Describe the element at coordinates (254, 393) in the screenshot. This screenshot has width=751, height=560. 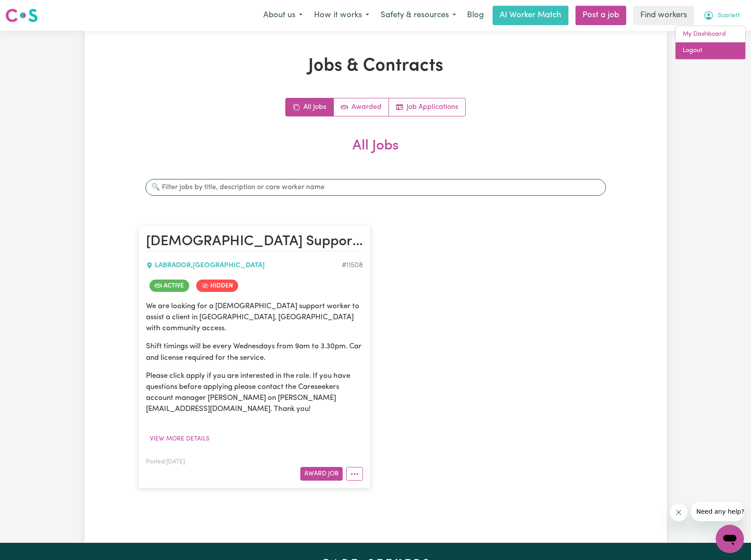
I see `p: Please click apply if you are interested in the role. If you have questions before applying pleas...` at that location.